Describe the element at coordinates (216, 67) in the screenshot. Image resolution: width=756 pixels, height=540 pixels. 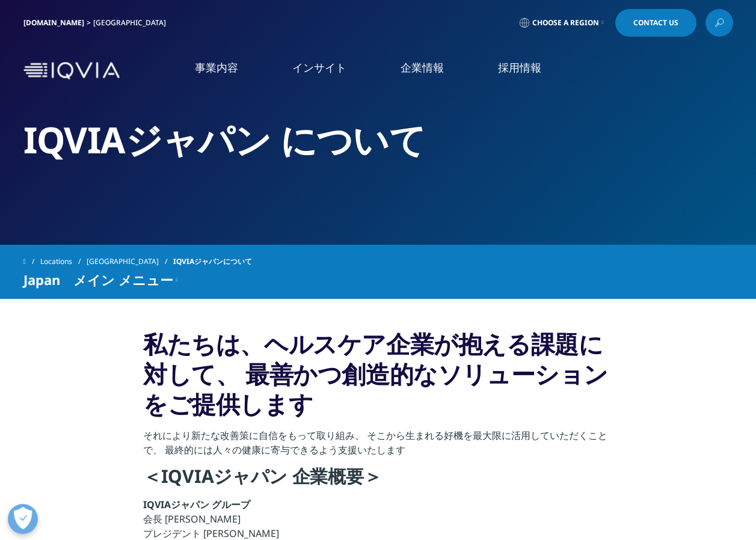
I see `a: 事業内容` at that location.